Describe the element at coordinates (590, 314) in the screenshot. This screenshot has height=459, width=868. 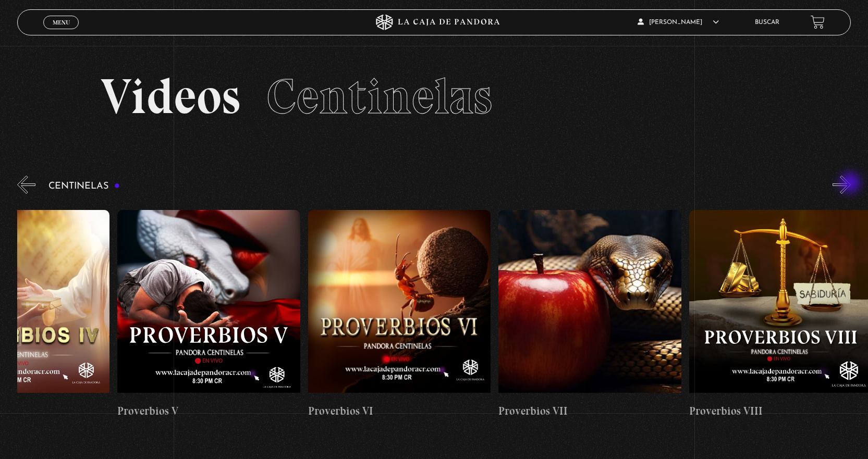
I see `a: Proverbios VII` at that location.